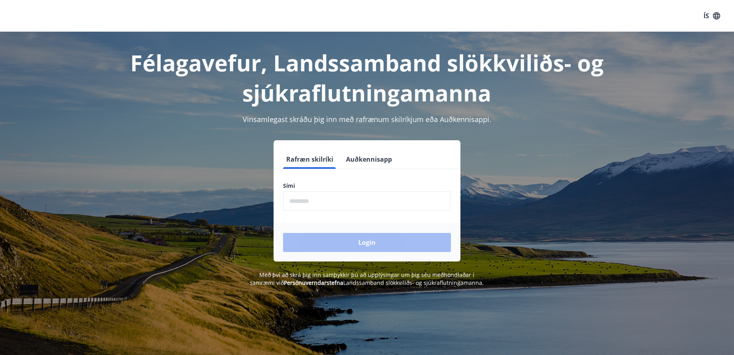 Image resolution: width=734 pixels, height=355 pixels. What do you see at coordinates (367, 78) in the screenshot?
I see `h1: Félagavefur, Landssamband slökkviliðs- og sjúkraflutningamanna` at bounding box center [367, 78].